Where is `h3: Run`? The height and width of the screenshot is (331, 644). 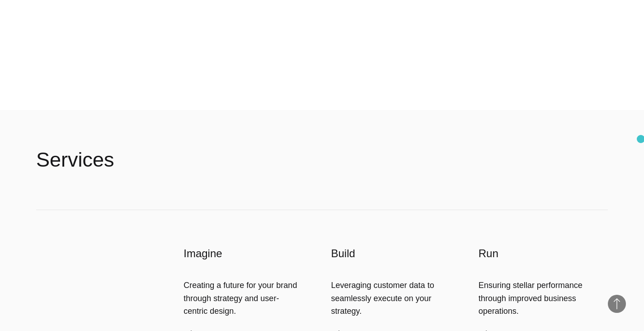
h3: Run is located at coordinates (544, 254).